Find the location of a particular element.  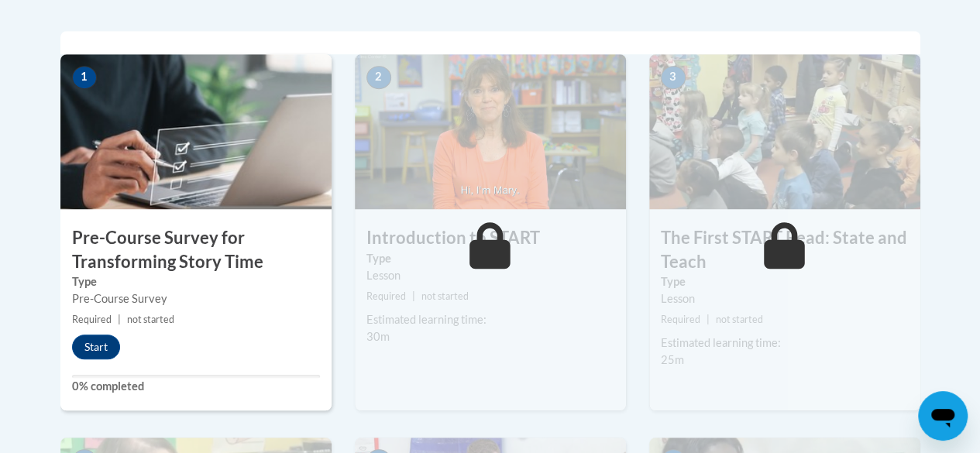

label: 0% completed is located at coordinates (196, 386).